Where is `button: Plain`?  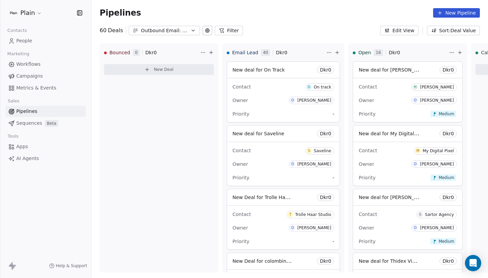
button: Plain is located at coordinates (26, 13).